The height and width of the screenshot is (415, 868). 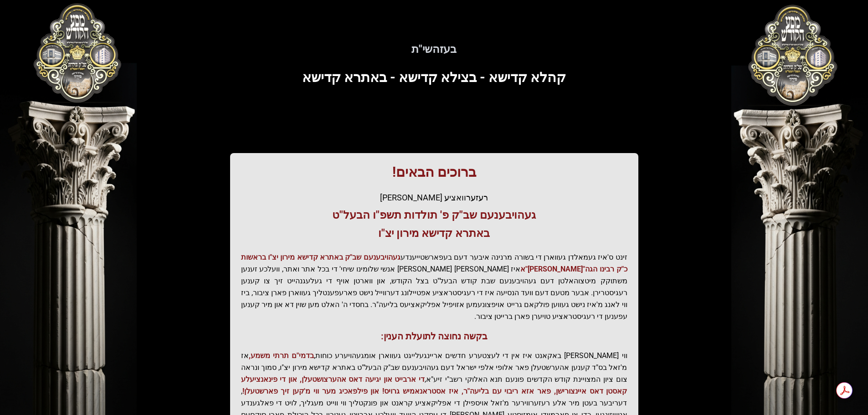 What do you see at coordinates (434, 172) in the screenshot?
I see `h1: ברוכים הבאים!` at bounding box center [434, 172].